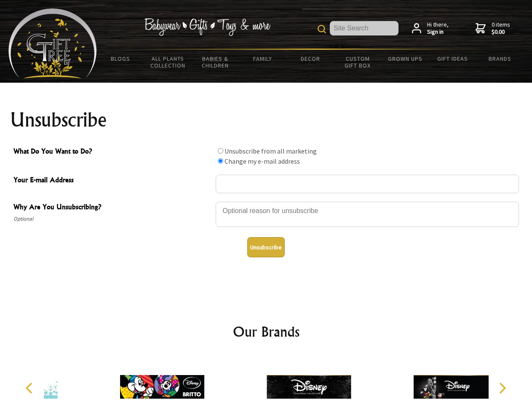  What do you see at coordinates (310, 59) in the screenshot?
I see `a: Decor` at bounding box center [310, 59].